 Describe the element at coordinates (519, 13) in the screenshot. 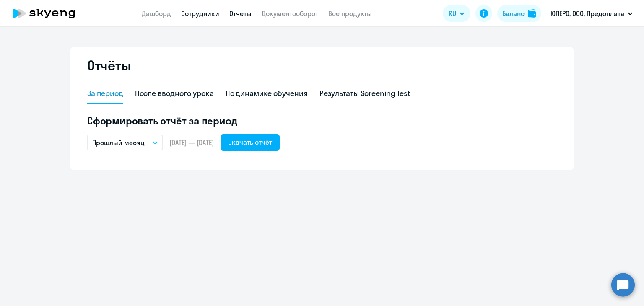

I see `a: Балансbalance` at that location.